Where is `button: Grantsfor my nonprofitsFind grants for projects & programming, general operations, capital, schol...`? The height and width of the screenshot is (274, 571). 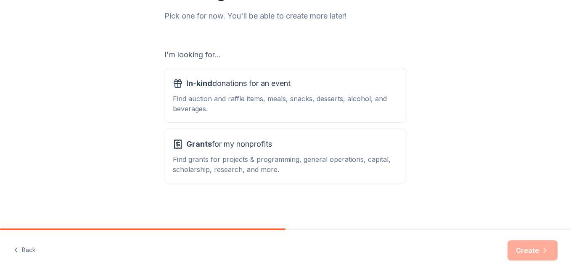 button: Grantsfor my nonprofitsFind grants for projects & programming, general operations, capital, schol... is located at coordinates (286, 156).